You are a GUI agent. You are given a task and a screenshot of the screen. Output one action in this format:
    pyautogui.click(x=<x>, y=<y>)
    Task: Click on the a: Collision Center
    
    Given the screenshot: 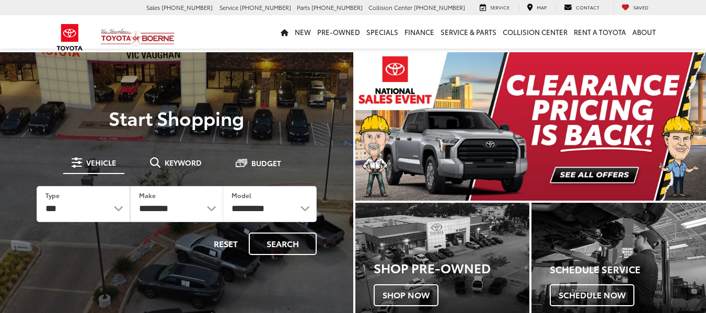 What is the action you would take?
    pyautogui.click(x=535, y=32)
    